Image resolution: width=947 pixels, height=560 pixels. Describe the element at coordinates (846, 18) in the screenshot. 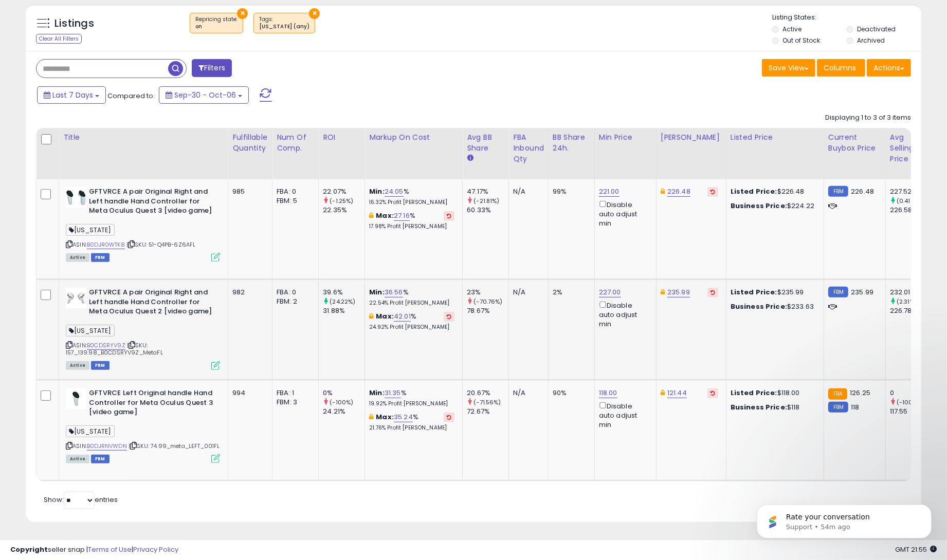

I see `p: Listing States:` at that location.